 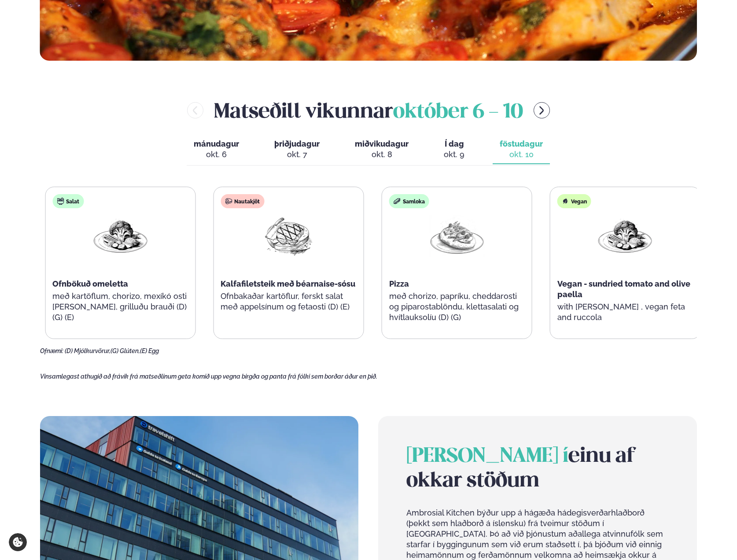 I want to click on div: okt. 8, so click(x=382, y=154).